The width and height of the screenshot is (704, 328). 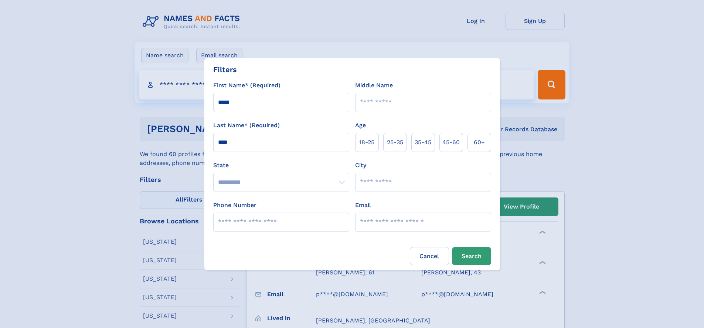 I want to click on label: State, so click(x=281, y=165).